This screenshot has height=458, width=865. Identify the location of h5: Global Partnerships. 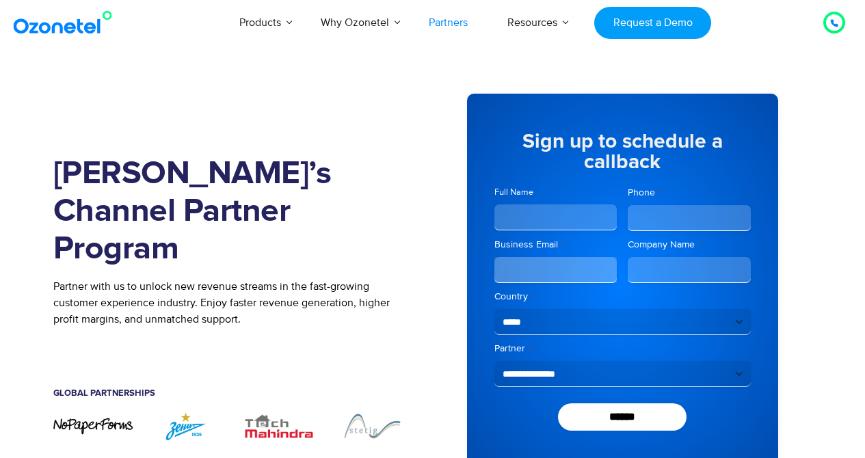
(233, 393).